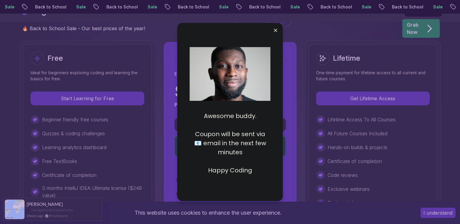 The height and width of the screenshot is (224, 460). What do you see at coordinates (438, 213) in the screenshot?
I see `button: Accept cookies` at bounding box center [438, 213].